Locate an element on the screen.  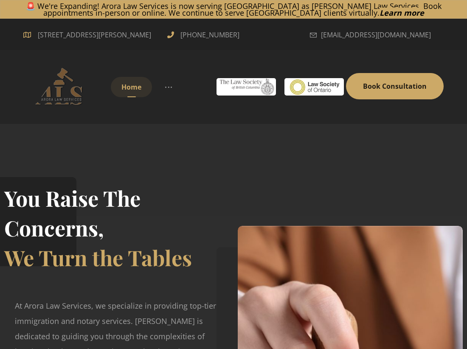
img: Arora Law Services is located at coordinates (61, 86).